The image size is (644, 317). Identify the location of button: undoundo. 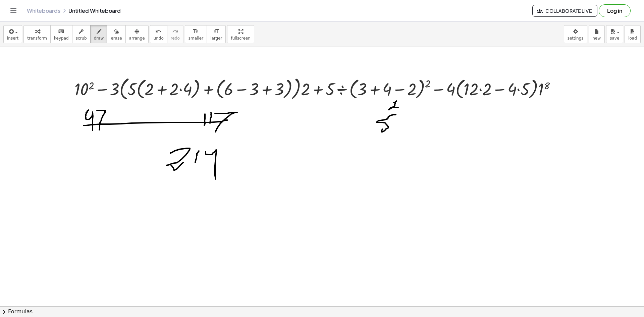
(158, 34).